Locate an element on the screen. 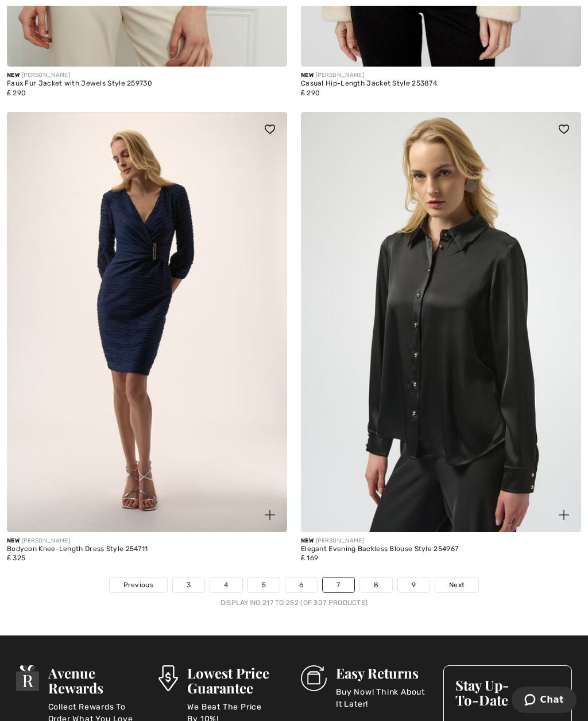 Image resolution: width=588 pixels, height=721 pixels. a: 4 is located at coordinates (226, 585).